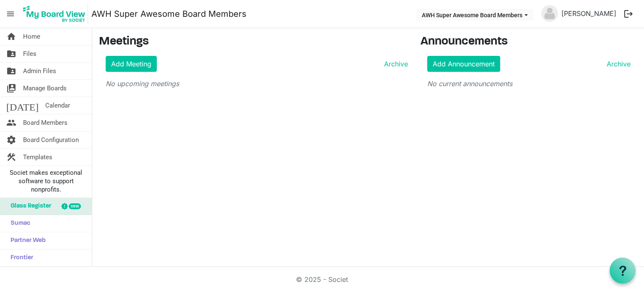  Describe the element at coordinates (169, 14) in the screenshot. I see `a: AWH Super Awesome Board Members` at that location.